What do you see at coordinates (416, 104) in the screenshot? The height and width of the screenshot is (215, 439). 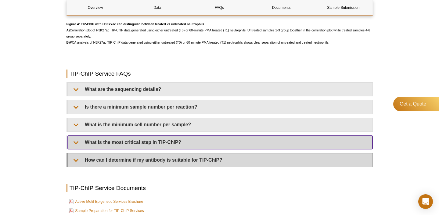 I see `div: Get a Quote` at bounding box center [416, 104].